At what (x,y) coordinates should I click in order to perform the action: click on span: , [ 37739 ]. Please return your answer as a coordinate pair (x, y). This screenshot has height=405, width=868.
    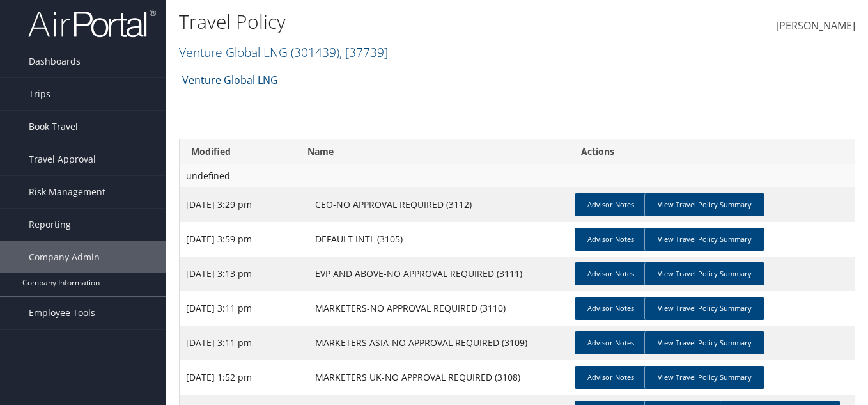
    Looking at the image, I should click on (364, 52).